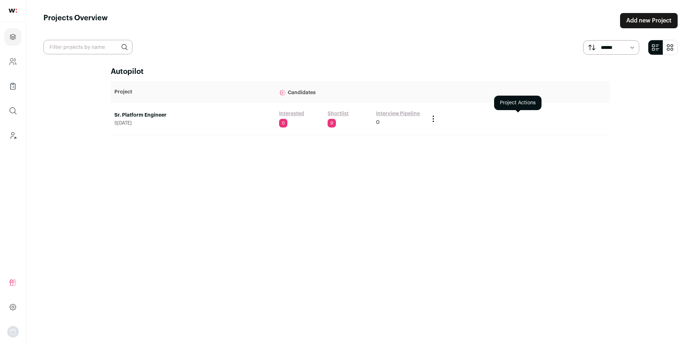 This screenshot has width=695, height=347. I want to click on input: Filter projects by name, so click(88, 47).